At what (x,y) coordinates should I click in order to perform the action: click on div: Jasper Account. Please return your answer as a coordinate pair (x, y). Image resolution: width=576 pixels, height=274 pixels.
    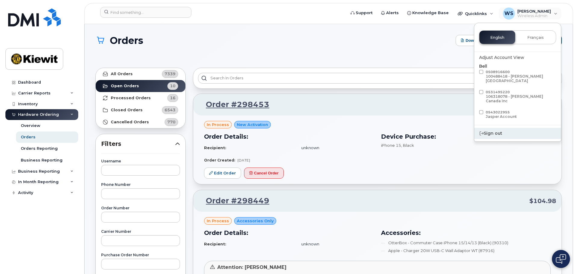
    Looking at the image, I should click on (501, 116).